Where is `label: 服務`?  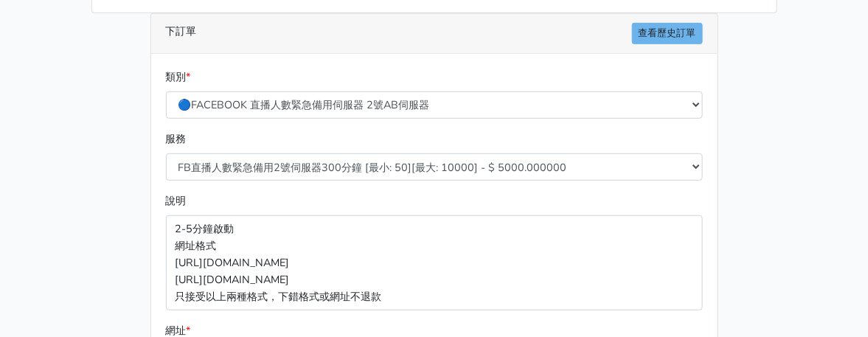 label: 服務 is located at coordinates (176, 139).